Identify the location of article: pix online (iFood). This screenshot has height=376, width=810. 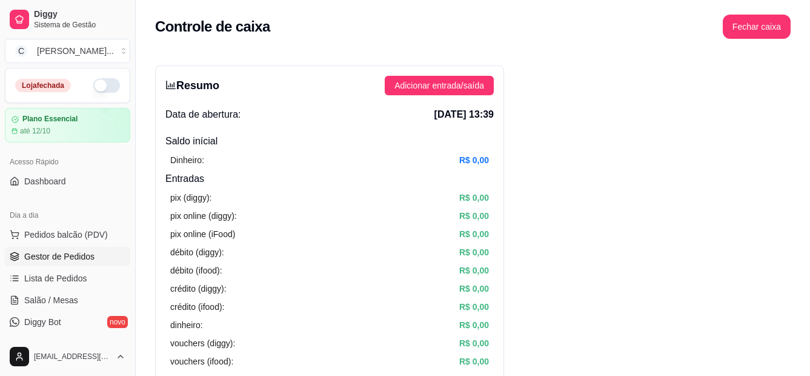
(202, 234).